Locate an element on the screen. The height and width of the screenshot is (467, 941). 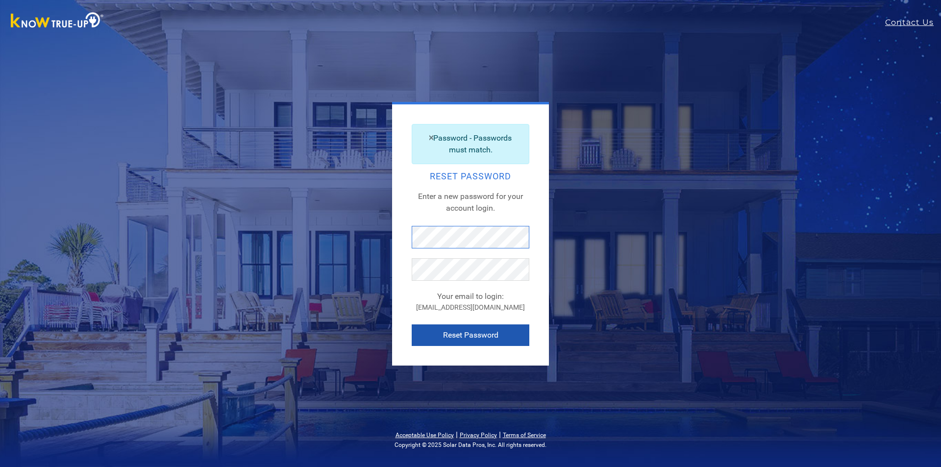
div: Password - Passwords must match. is located at coordinates (471, 144).